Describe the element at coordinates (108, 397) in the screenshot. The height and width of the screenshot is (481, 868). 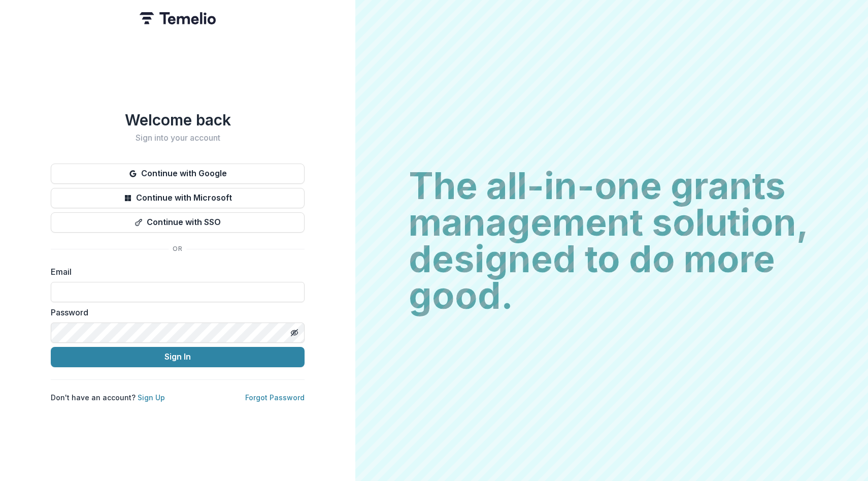
I see `p: Don't have an account?` at that location.